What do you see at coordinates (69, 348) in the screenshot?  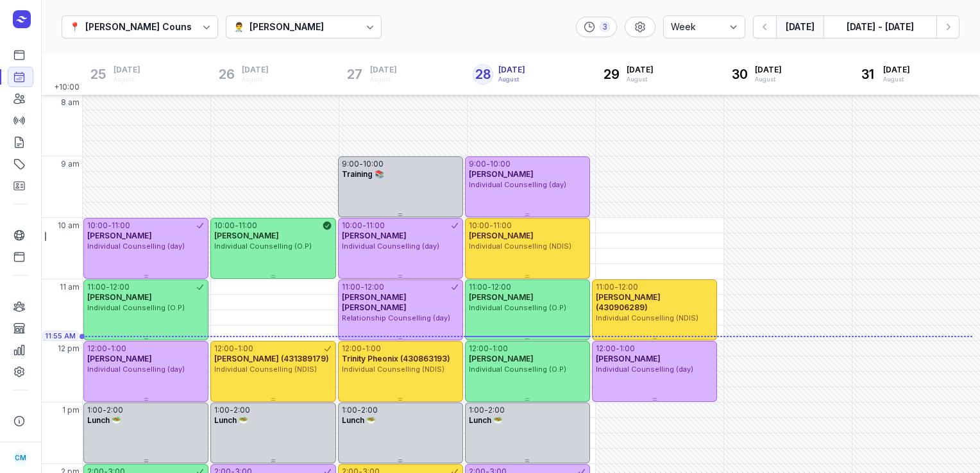 I see `span: 12 pm` at bounding box center [69, 348].